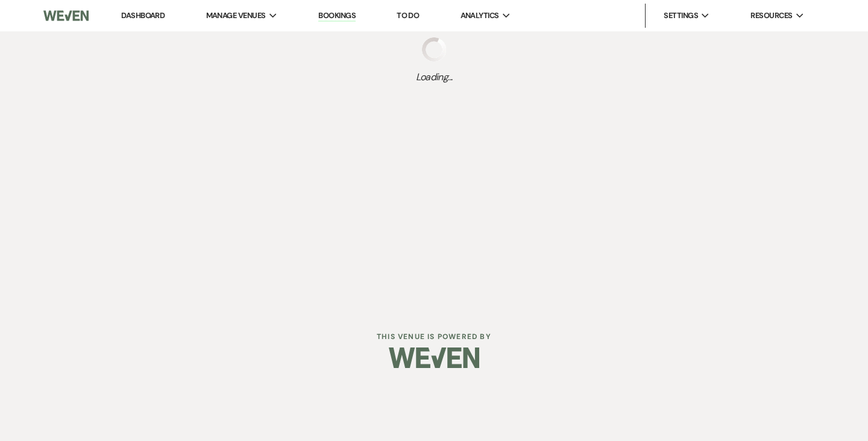  What do you see at coordinates (480, 16) in the screenshot?
I see `span: Analytics` at bounding box center [480, 16].